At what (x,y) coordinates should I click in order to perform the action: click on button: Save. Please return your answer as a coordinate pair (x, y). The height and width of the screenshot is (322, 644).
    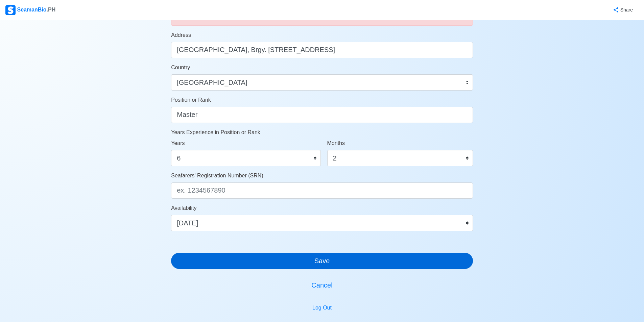
    Looking at the image, I should click on (322, 260).